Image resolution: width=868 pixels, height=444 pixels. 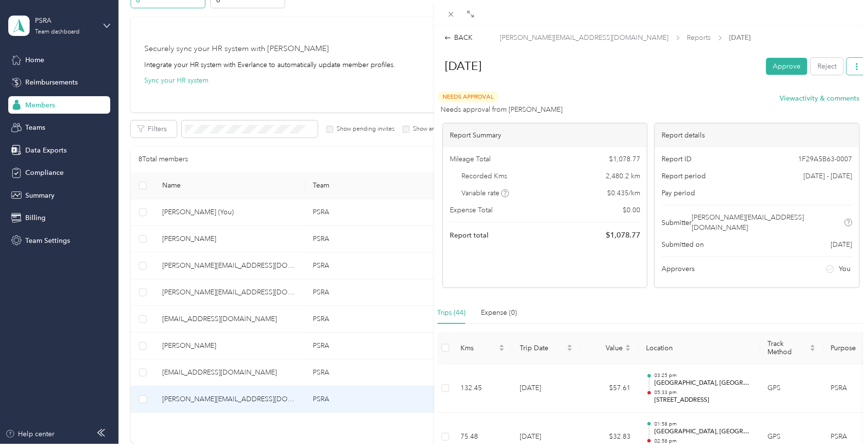 What do you see at coordinates (451, 313) in the screenshot?
I see `div: Trips (44)` at bounding box center [451, 313].